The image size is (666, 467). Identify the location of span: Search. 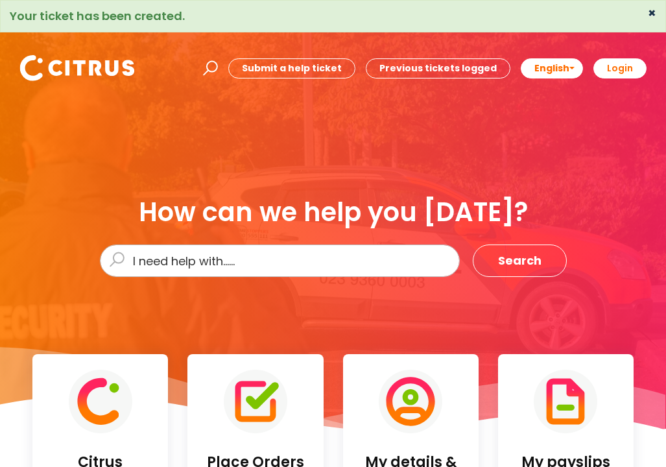
(520, 261).